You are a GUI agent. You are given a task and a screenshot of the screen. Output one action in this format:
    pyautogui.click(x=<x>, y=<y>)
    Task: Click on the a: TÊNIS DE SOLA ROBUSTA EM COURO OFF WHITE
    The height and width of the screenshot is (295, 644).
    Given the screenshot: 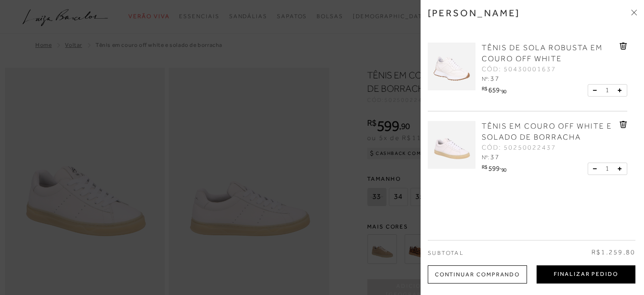 What is the action you would take?
    pyautogui.click(x=550, y=53)
    